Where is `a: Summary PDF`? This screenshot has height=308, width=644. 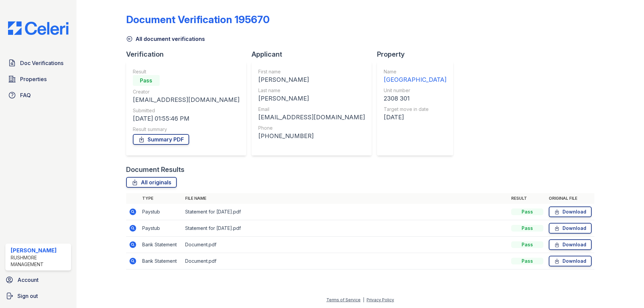 a: Summary PDF is located at coordinates (161, 140).